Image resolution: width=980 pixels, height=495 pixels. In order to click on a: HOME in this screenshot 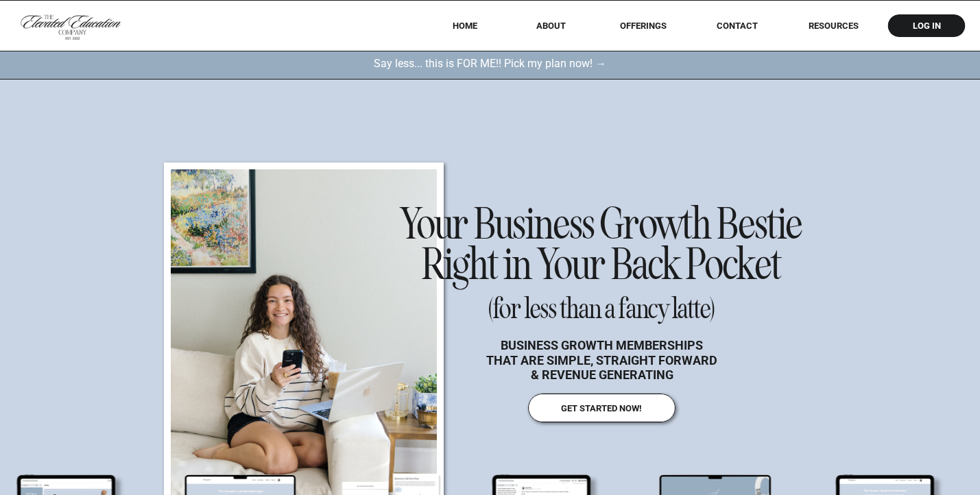, I will do `click(465, 25)`.